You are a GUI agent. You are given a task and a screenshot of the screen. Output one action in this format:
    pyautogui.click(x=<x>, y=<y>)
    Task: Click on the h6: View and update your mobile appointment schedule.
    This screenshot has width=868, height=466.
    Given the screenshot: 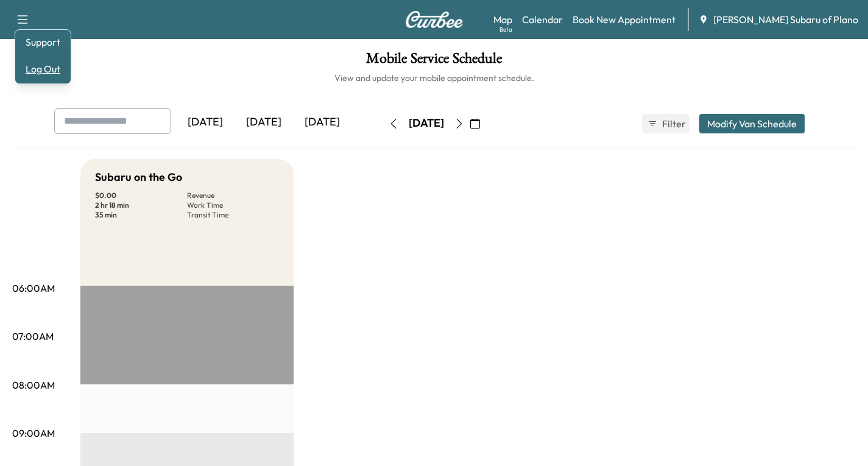 What is the action you would take?
    pyautogui.click(x=433, y=78)
    